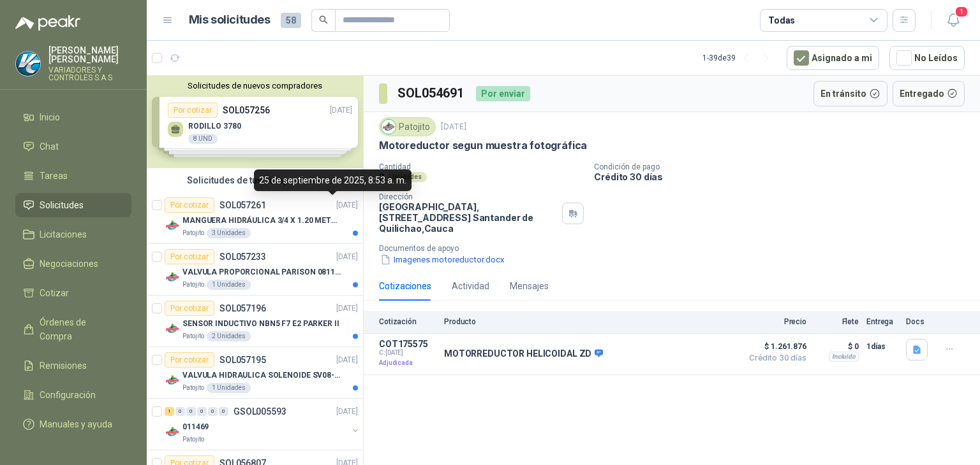 The image size is (980, 465). What do you see at coordinates (408, 344) in the screenshot?
I see `p: COT175575` at bounding box center [408, 344].